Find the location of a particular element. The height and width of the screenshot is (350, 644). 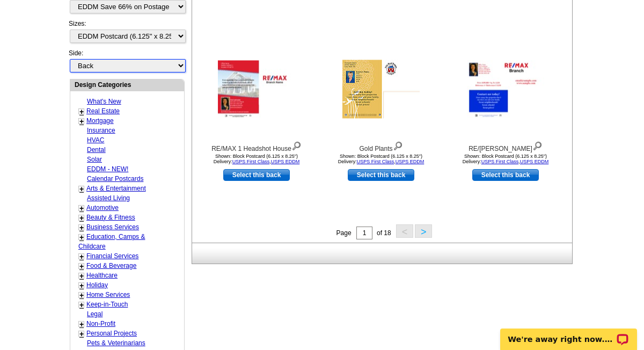

a: Mortgage is located at coordinates (100, 121).